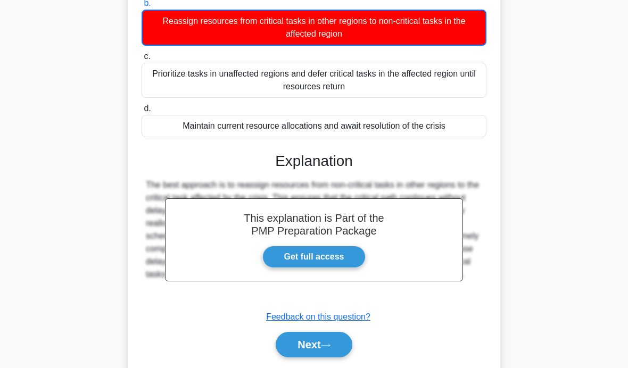 This screenshot has width=628, height=368. Describe the element at coordinates (313, 345) in the screenshot. I see `button: Next` at that location.